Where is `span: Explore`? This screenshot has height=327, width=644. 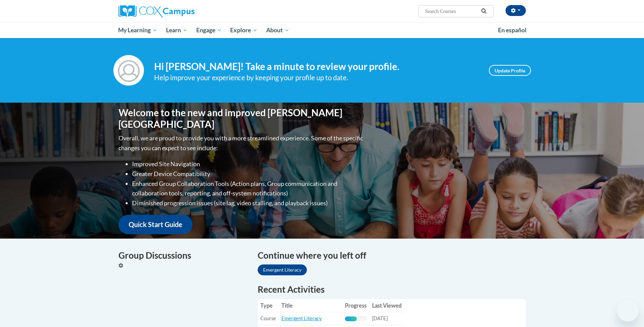 span: Explore is located at coordinates (244, 30).